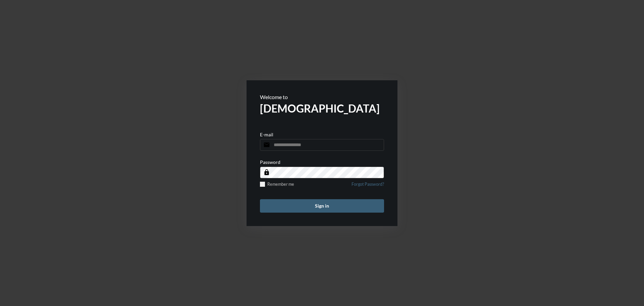 This screenshot has height=306, width=644. Describe the element at coordinates (322, 206) in the screenshot. I see `button: Sign in` at that location.